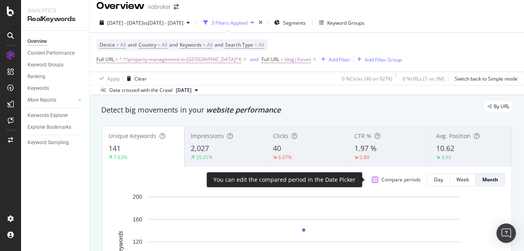 Image resolution: width=524 pixels, height=251 pixels. Describe the element at coordinates (491, 180) in the screenshot. I see `button: Month` at that location.